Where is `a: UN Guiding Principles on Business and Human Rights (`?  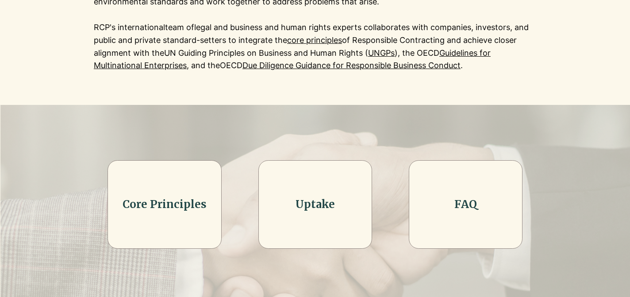 a: UN Guiding Principles on Business and Human Rights ( is located at coordinates (266, 53).